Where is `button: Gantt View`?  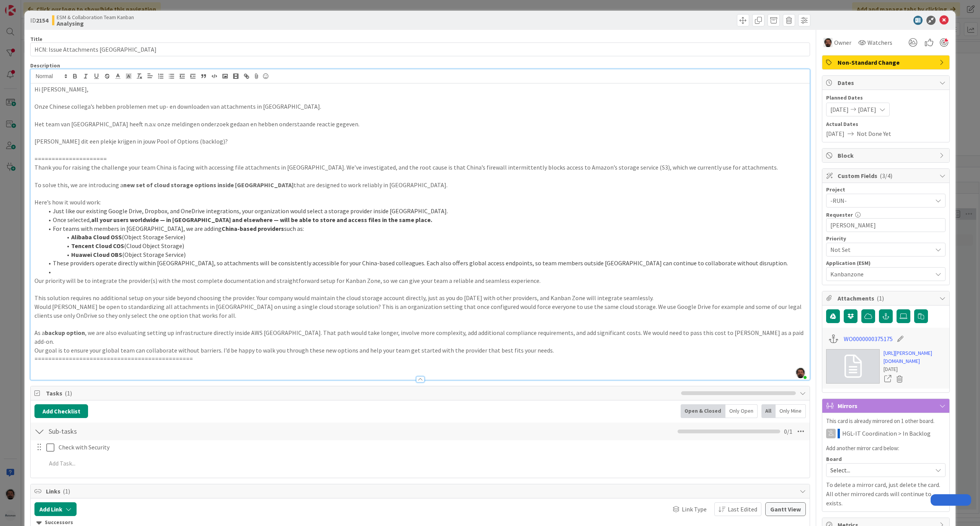
button: Gantt View is located at coordinates (786, 509).